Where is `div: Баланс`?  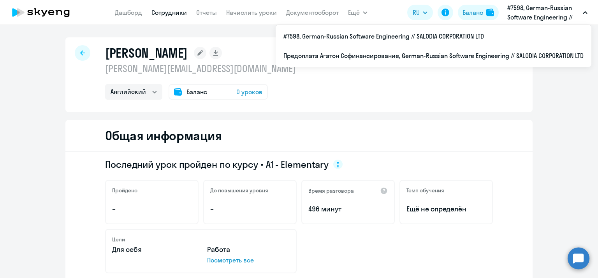
div: Баланс is located at coordinates (473, 12).